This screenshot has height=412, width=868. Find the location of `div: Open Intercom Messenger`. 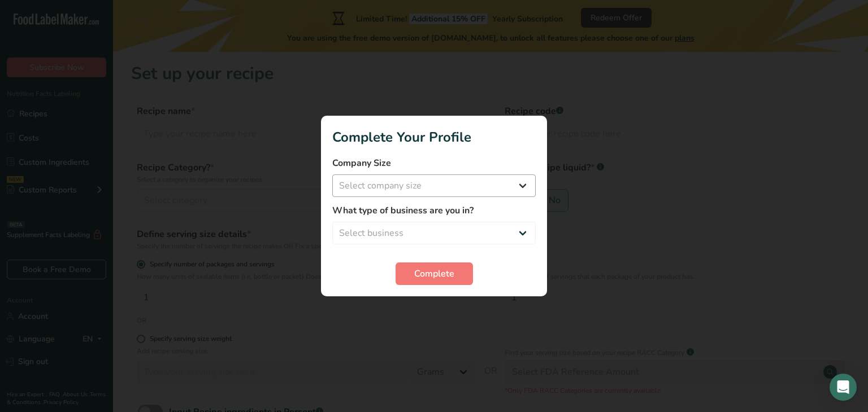

div: Open Intercom Messenger is located at coordinates (843, 387).